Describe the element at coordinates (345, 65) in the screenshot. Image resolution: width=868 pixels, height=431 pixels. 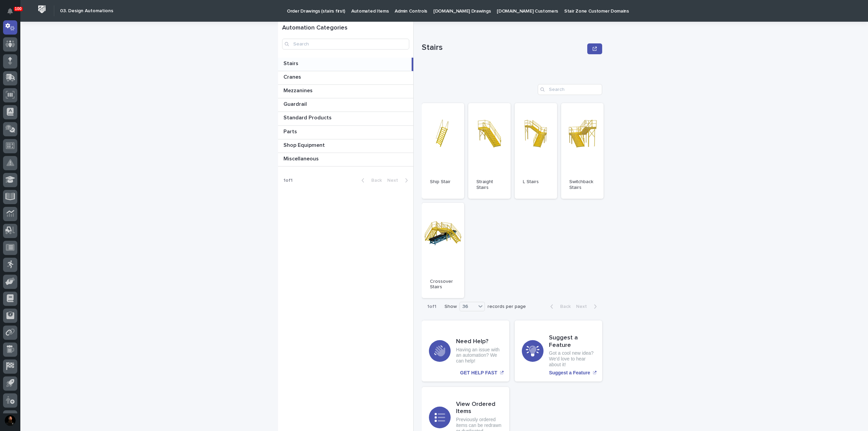
I see `a: StairsStairs` at that location.